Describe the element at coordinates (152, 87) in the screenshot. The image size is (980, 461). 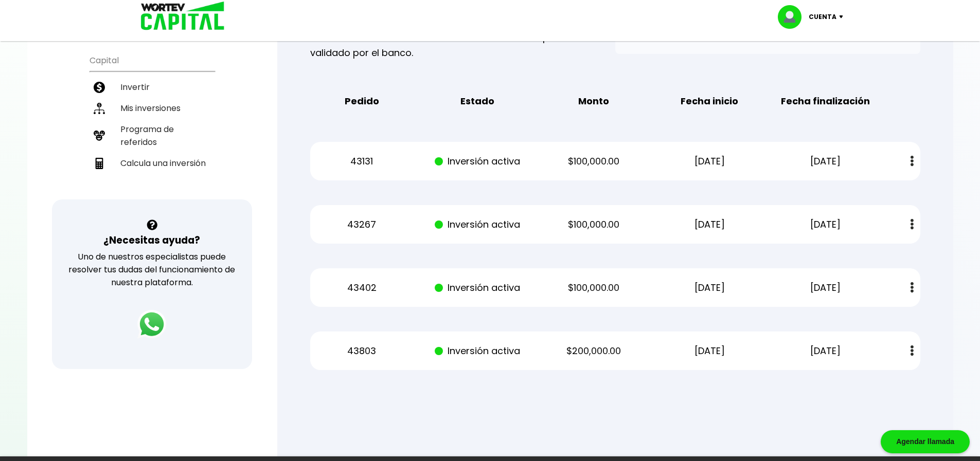
I see `a: Invertir` at that location.